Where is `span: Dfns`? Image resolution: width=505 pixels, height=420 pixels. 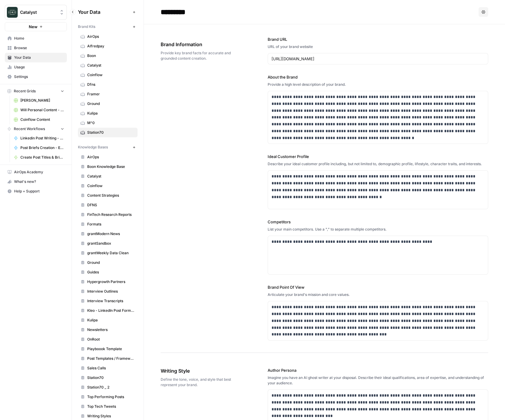 span: Dfns is located at coordinates (111, 84).